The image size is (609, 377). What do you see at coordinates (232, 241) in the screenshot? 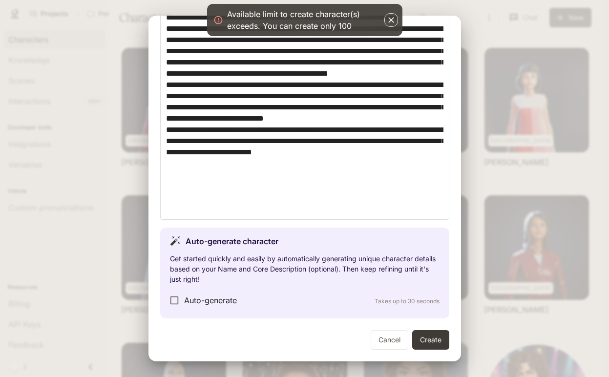
I see `p: Auto-generate character` at bounding box center [232, 241].